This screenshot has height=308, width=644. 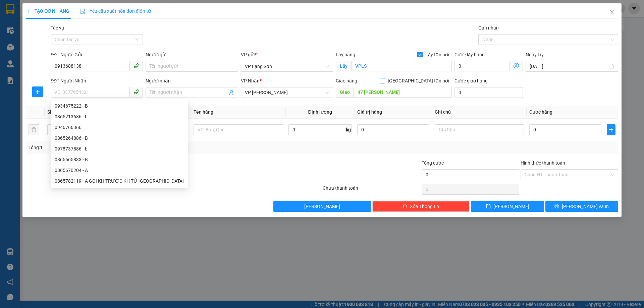 I want to click on div: 0946766366, so click(x=119, y=128).